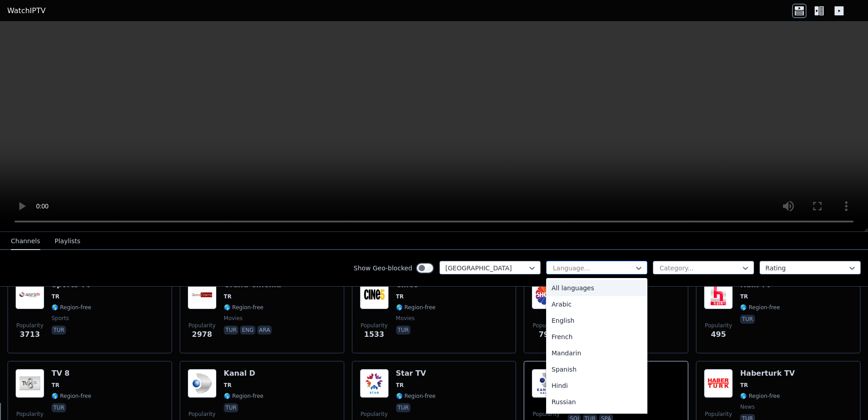 The width and height of the screenshot is (868, 420). I want to click on h6: Kanal D, so click(244, 374).